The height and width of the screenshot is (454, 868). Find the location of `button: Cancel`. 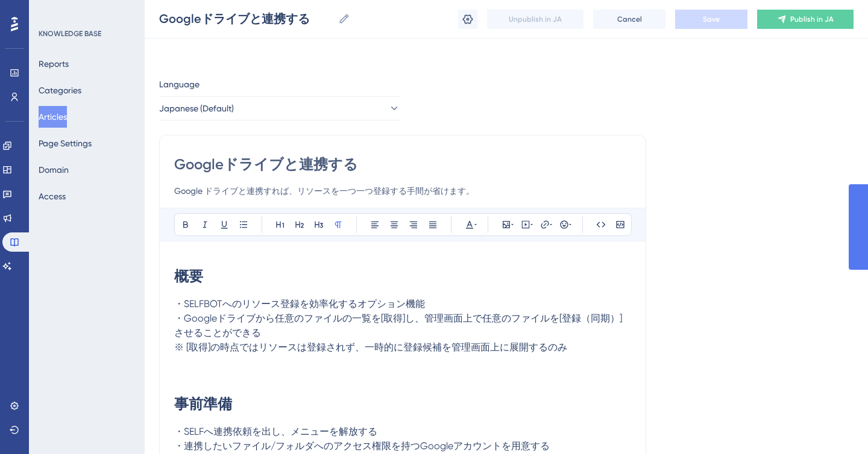

button: Cancel is located at coordinates (630, 20).